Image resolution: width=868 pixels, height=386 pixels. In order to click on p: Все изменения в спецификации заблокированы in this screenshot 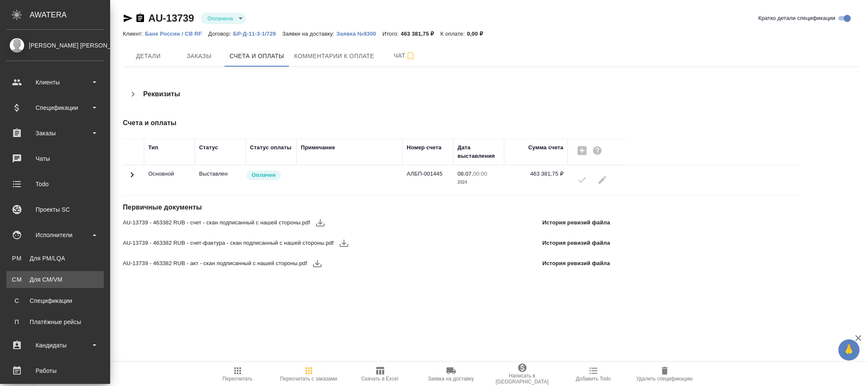, I will do `click(220, 174)`.